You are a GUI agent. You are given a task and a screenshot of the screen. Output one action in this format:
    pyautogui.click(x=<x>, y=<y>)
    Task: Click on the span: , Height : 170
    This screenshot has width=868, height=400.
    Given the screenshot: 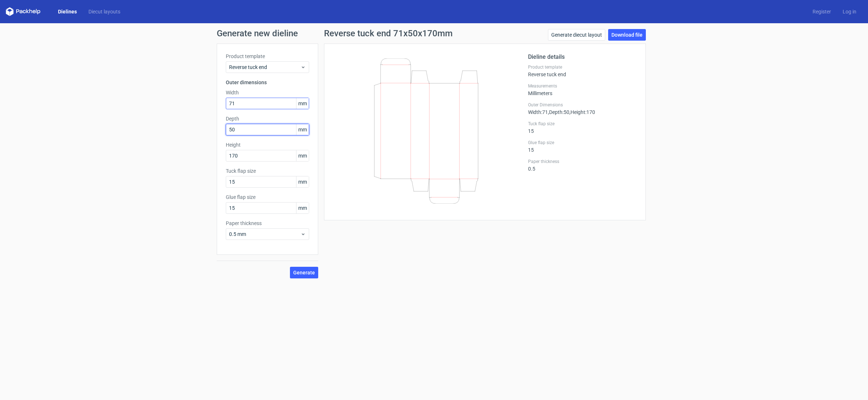 What is the action you would take?
    pyautogui.click(x=582, y=112)
    